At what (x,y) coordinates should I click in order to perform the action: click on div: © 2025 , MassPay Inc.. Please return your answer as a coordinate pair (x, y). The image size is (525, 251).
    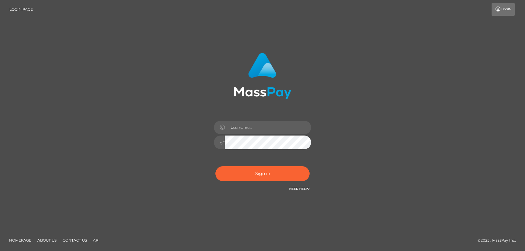
    Looking at the image, I should click on (499, 240).